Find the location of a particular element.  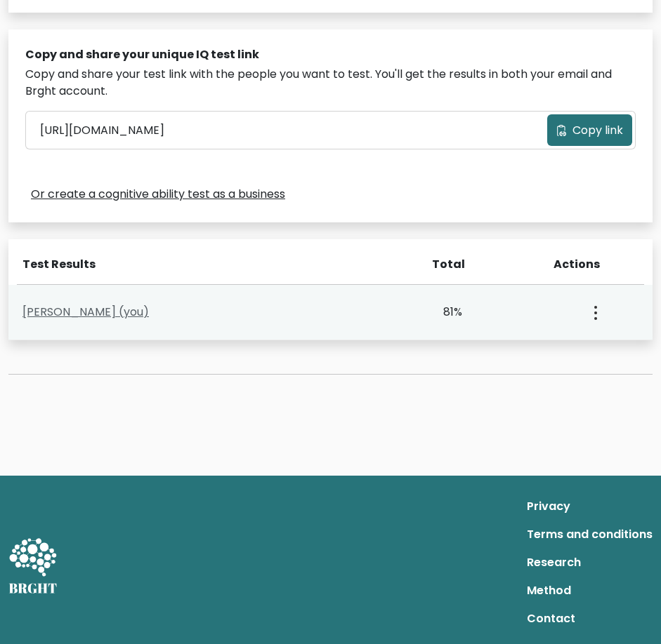

span: Copy link is located at coordinates (597, 131).